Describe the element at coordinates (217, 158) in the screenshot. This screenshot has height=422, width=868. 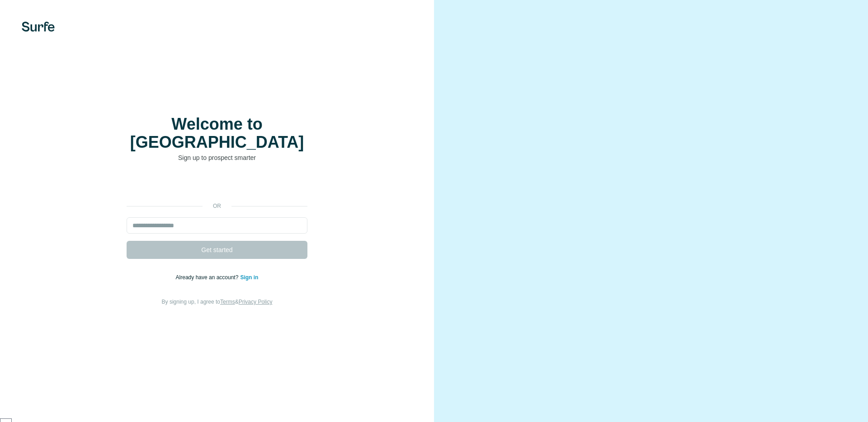
I see `p: Sign up to prospect smarter` at that location.